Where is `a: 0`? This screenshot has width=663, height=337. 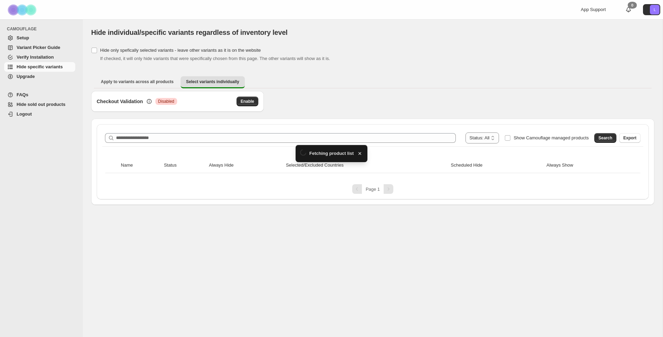
a: 0 is located at coordinates (628, 10).